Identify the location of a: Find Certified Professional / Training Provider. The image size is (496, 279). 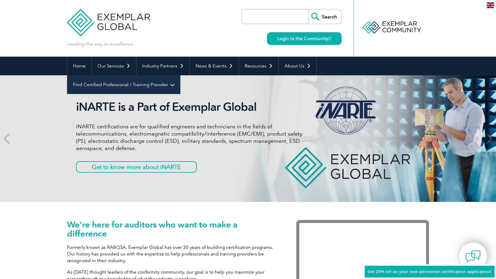
(124, 85).